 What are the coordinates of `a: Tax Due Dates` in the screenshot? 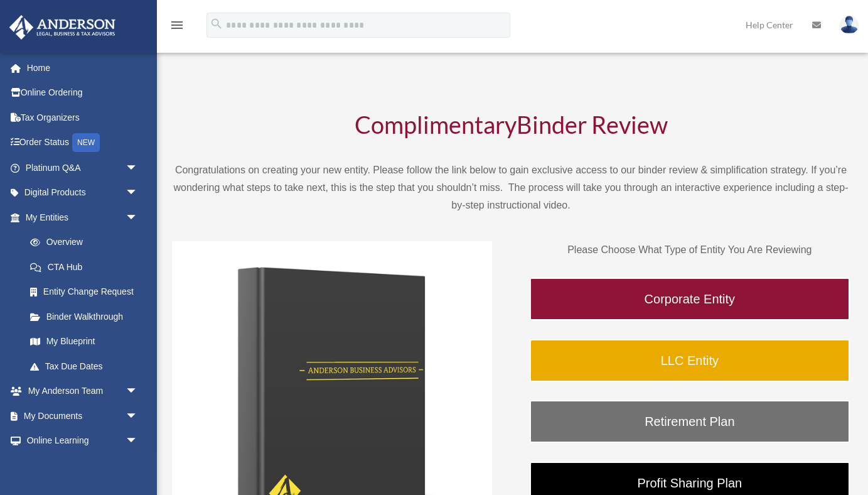 It's located at (87, 366).